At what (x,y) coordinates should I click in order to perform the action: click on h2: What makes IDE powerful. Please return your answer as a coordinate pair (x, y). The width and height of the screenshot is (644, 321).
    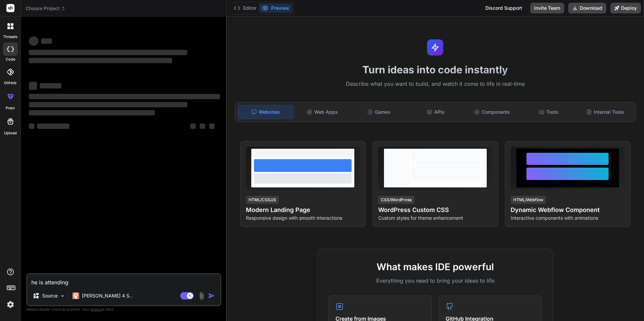
    Looking at the image, I should click on (436, 267).